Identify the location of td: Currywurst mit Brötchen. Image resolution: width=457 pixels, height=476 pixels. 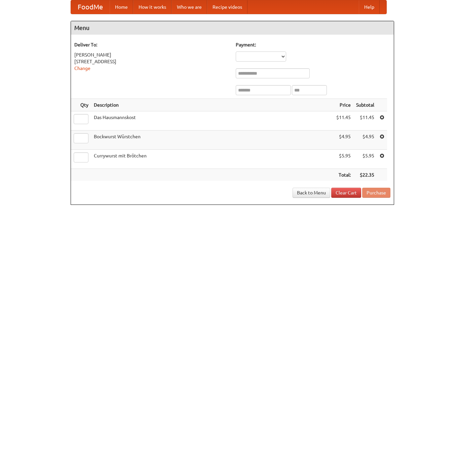
(212, 159).